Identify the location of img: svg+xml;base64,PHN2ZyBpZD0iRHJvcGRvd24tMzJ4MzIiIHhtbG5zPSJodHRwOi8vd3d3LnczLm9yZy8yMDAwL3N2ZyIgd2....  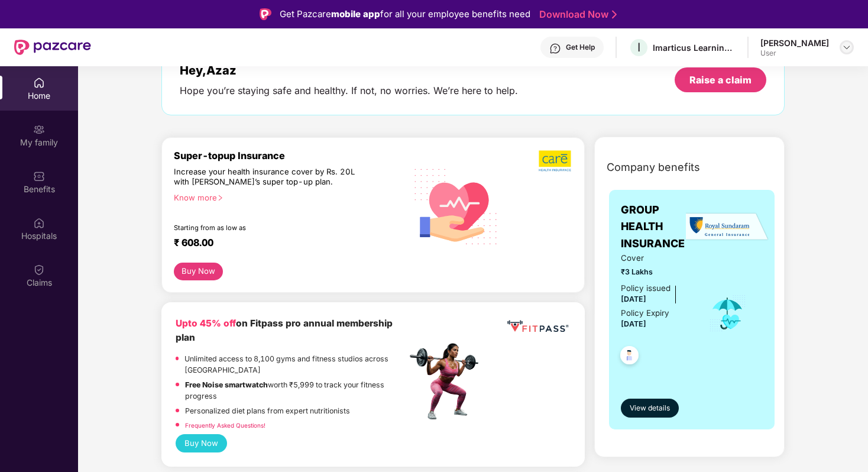
(847, 47).